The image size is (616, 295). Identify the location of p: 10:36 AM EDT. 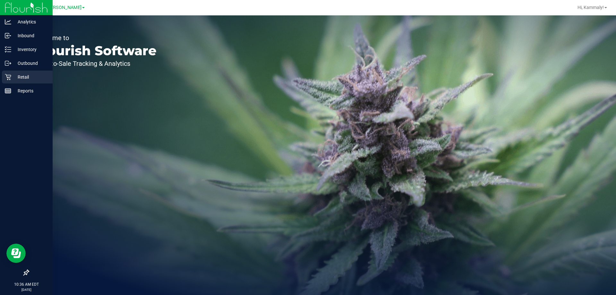
(26, 284).